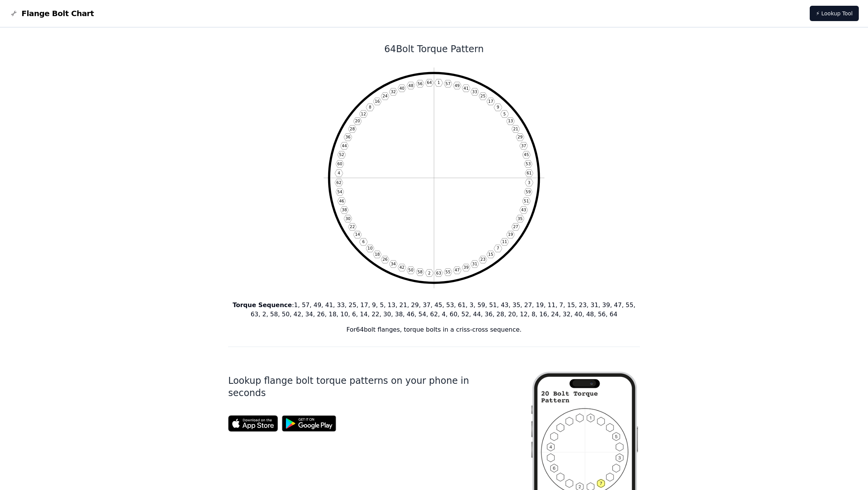 The image size is (868, 490). What do you see at coordinates (504, 114) in the screenshot?
I see `text: 5` at bounding box center [504, 114].